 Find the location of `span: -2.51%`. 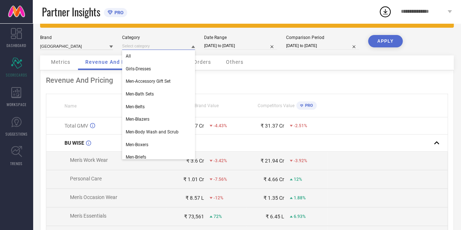

span: -2.51% is located at coordinates (300, 126).